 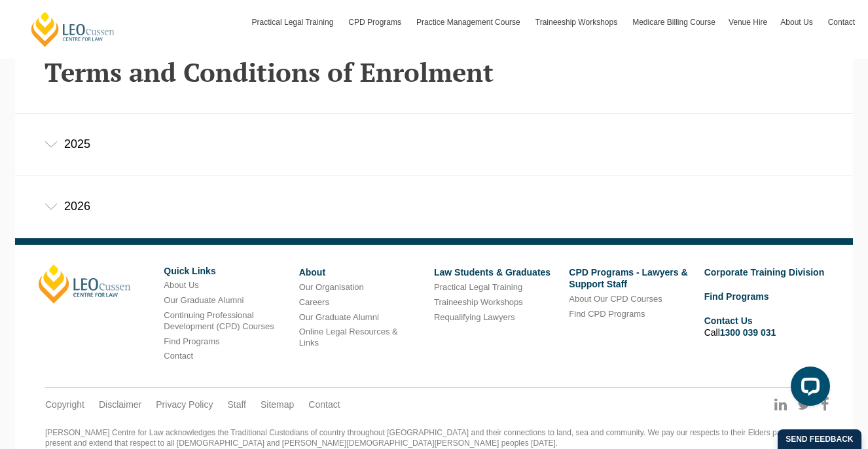 What do you see at coordinates (748, 22) in the screenshot?
I see `a: Venue Hire` at bounding box center [748, 22].